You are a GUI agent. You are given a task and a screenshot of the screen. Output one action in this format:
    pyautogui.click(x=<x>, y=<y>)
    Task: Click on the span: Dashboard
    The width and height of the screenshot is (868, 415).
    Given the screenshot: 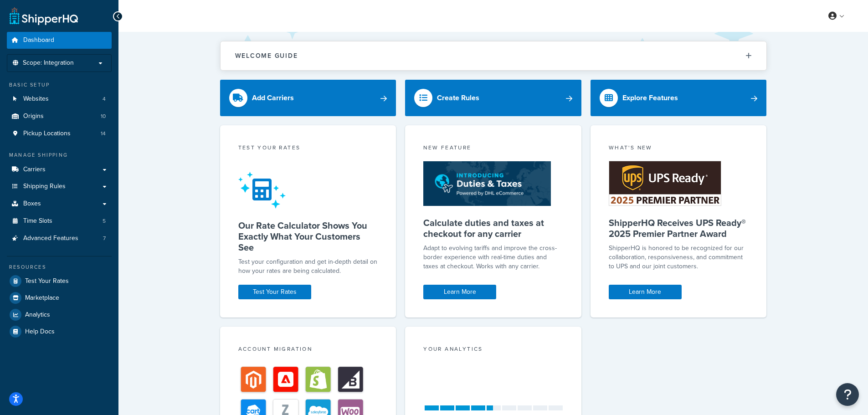 What is the action you would take?
    pyautogui.click(x=38, y=40)
    